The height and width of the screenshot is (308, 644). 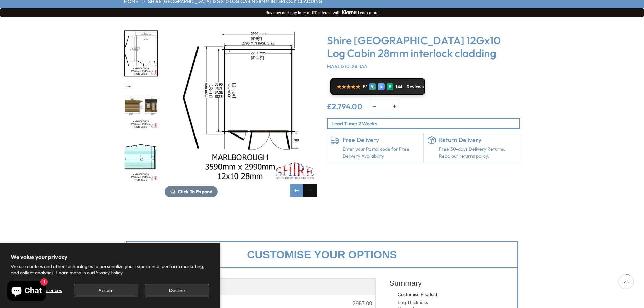 What do you see at coordinates (177, 290) in the screenshot?
I see `button: Decline` at bounding box center [177, 290].